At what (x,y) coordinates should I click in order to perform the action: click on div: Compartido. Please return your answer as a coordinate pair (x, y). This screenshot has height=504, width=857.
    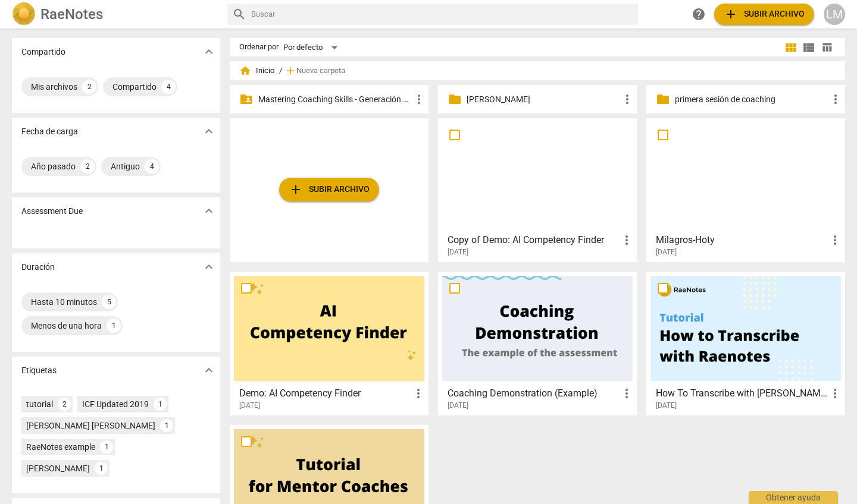
    Looking at the image, I should click on (135, 87).